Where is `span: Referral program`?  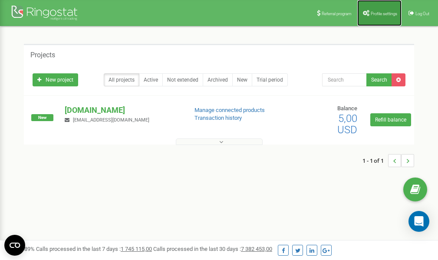
span: Referral program is located at coordinates (336, 13).